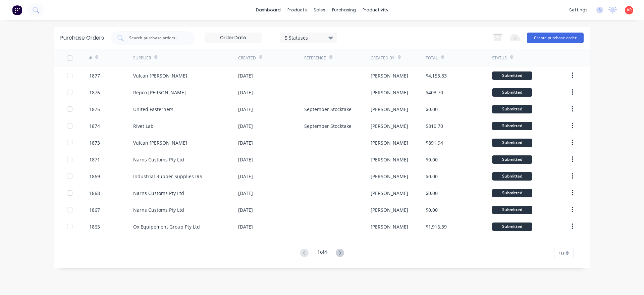  I want to click on div: $891.94, so click(434, 143).